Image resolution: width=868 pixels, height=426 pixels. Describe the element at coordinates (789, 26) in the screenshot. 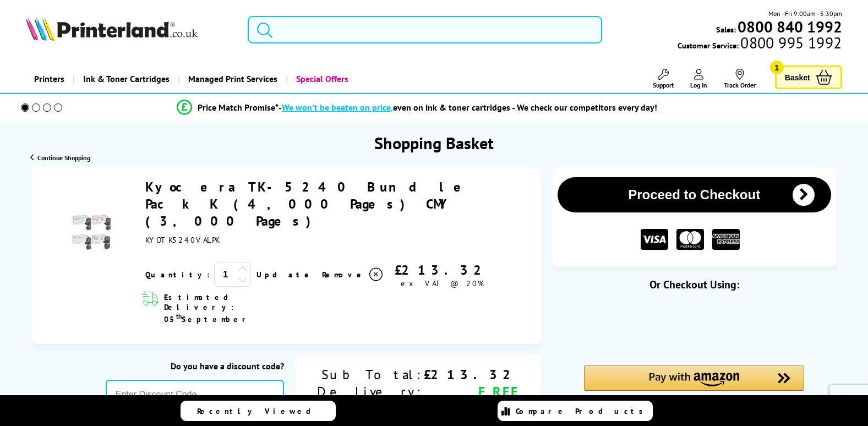

I see `a: 0800 840 1992` at that location.